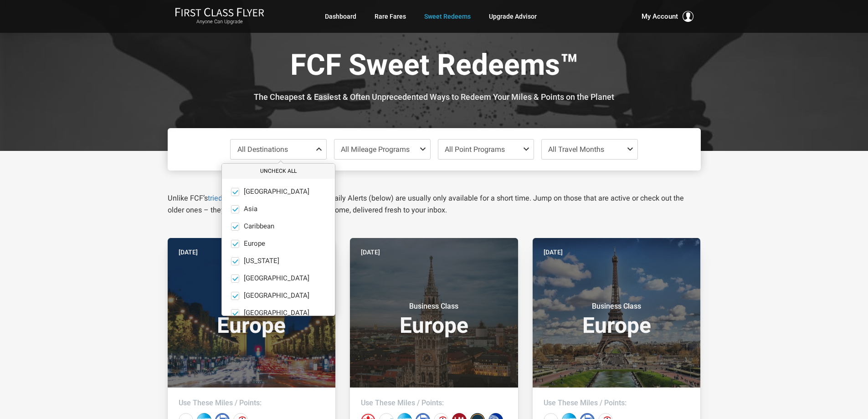  I want to click on h3: The Cheapest & Easiest & Often Unprecedented Ways to Redeem Your Miles & Points on the Planet, so click(434, 97).